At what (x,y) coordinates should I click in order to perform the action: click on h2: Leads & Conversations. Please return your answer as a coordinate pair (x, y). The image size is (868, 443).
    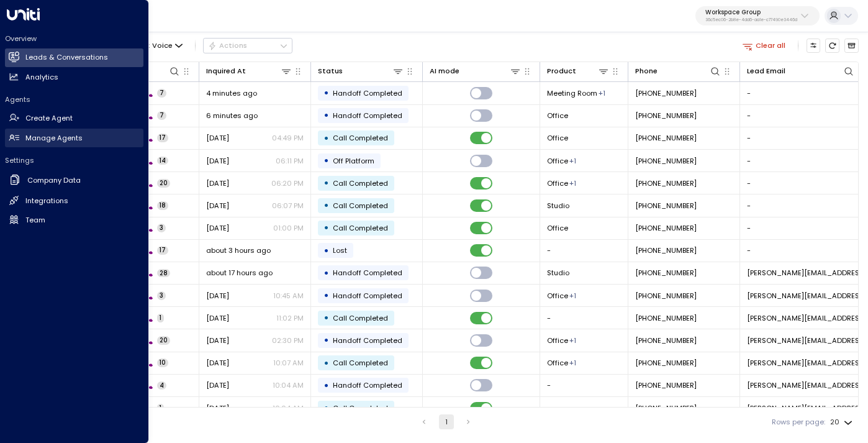
    Looking at the image, I should click on (67, 57).